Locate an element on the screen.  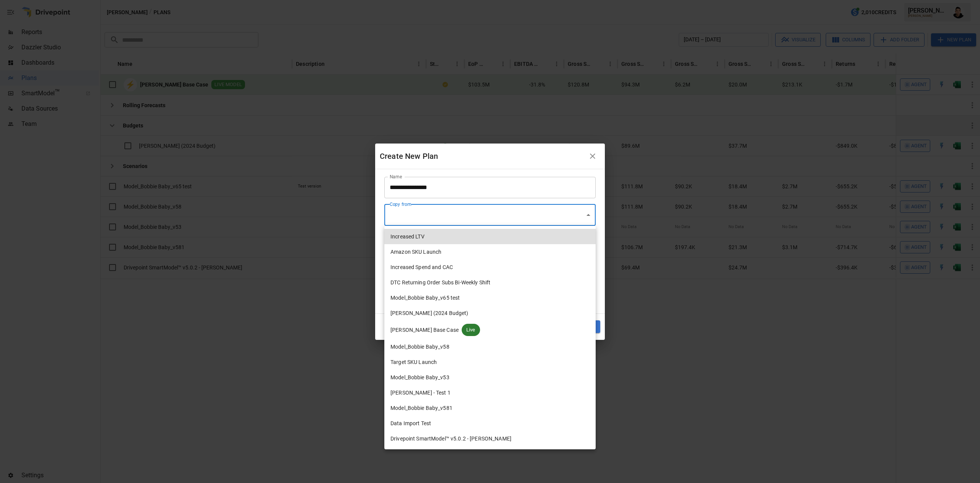
span: Model_Bobbie Baby_v65 test is located at coordinates (424, 297).